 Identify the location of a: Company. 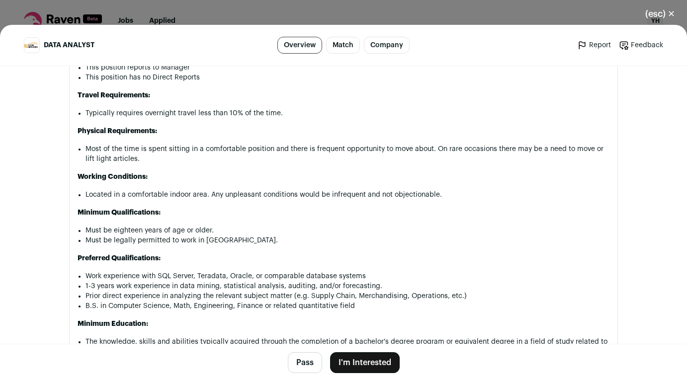
(387, 45).